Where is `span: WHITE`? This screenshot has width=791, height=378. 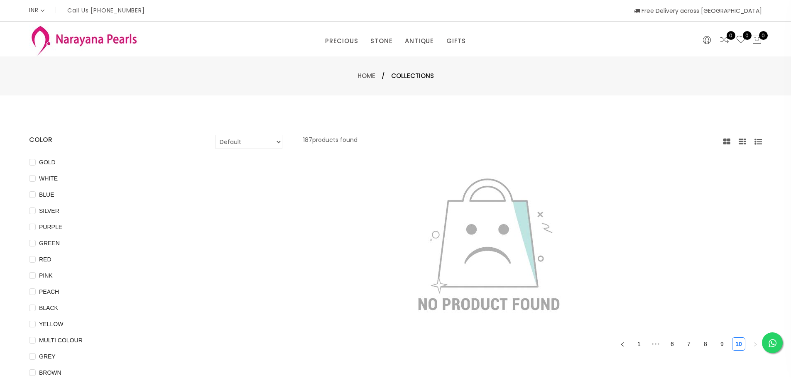 span: WHITE is located at coordinates (48, 179).